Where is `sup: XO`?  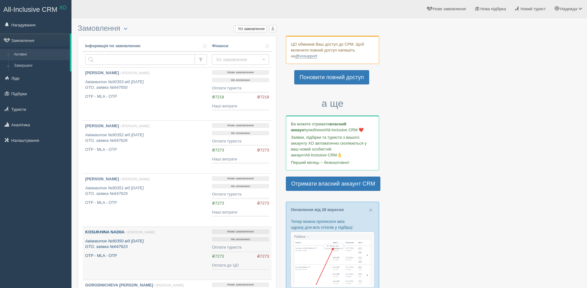 sup: XO is located at coordinates (63, 7).